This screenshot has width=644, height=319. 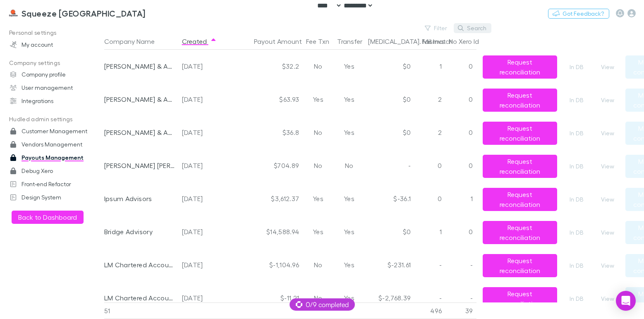 I want to click on button: Transfer, so click(x=355, y=41).